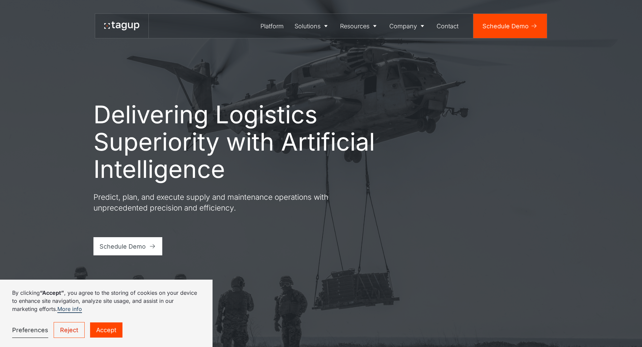 This screenshot has height=347, width=642. Describe the element at coordinates (448, 26) in the screenshot. I see `a: Contact` at that location.